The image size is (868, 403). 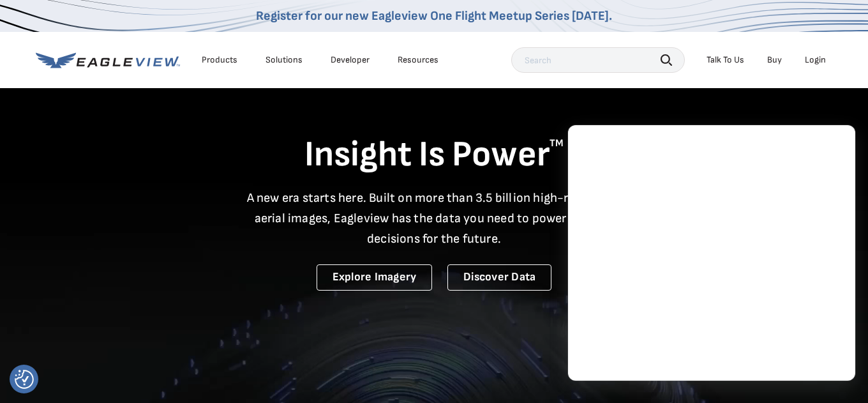 I want to click on div: Resources, so click(x=418, y=60).